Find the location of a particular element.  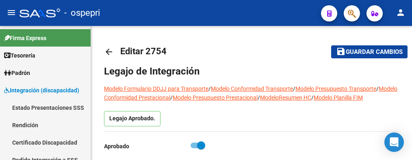

mat-icon: save is located at coordinates (341, 52).